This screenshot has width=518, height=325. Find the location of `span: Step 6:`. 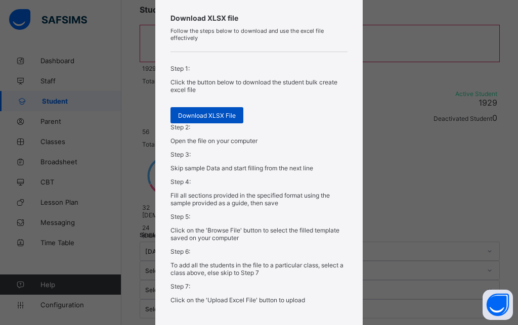

span: Step 6: is located at coordinates (180, 252).